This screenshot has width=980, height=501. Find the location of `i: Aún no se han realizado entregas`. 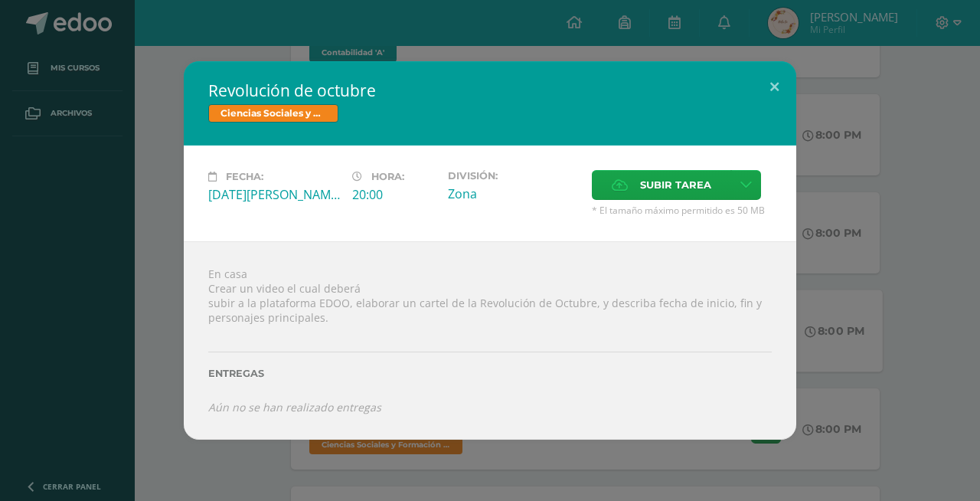

i: Aún no se han realizado entregas is located at coordinates (295, 407).